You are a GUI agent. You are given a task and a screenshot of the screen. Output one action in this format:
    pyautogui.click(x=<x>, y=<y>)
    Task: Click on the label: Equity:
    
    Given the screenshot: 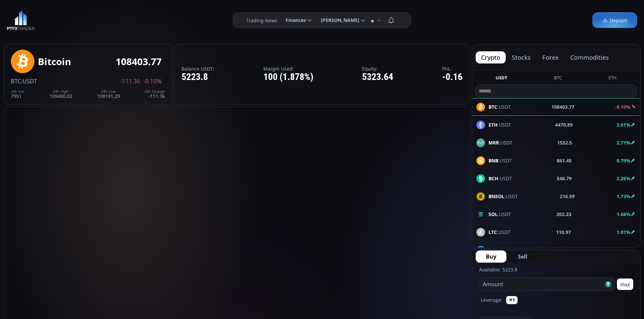 What is the action you would take?
    pyautogui.click(x=378, y=68)
    